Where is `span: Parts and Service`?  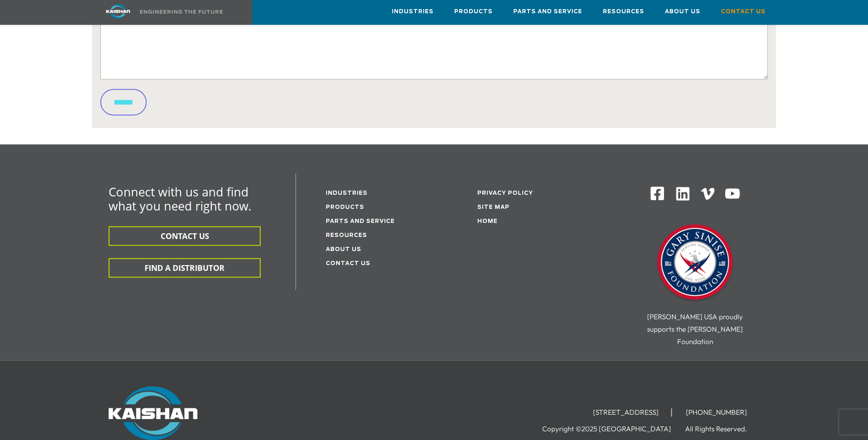
span: Parts and Service is located at coordinates (548, 12).